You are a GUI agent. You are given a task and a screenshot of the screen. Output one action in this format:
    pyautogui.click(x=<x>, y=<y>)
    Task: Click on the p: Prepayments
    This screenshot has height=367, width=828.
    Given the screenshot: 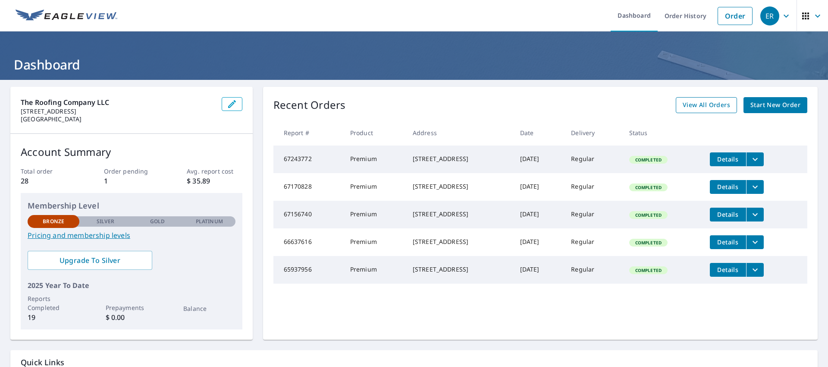 What is the action you would take?
    pyautogui.click(x=132, y=307)
    